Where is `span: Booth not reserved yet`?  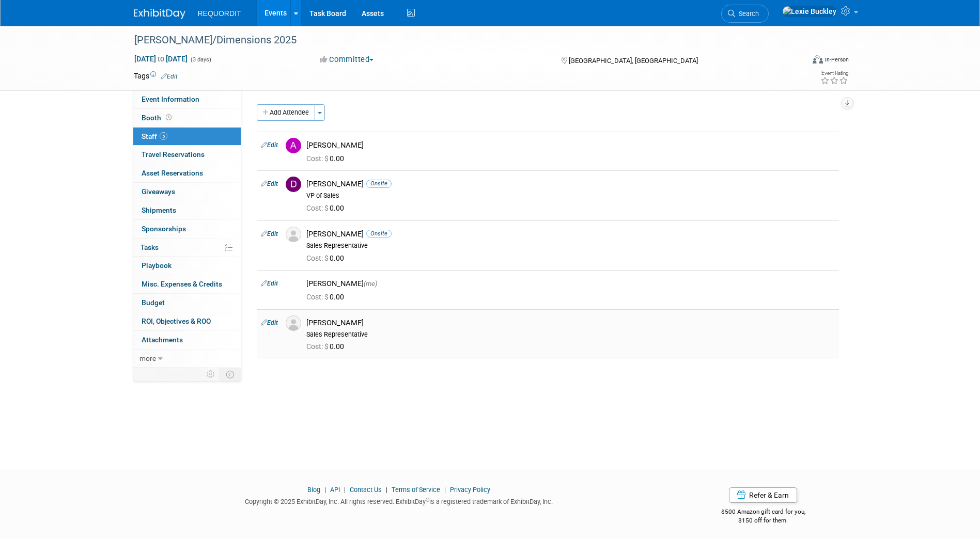 span: Booth not reserved yet is located at coordinates (168, 117).